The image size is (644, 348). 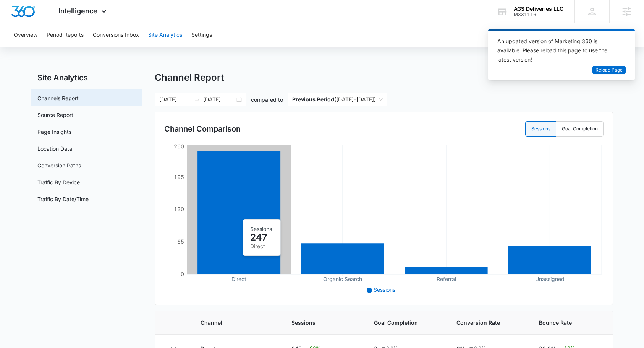 I want to click on h3: Channel Comparison, so click(x=202, y=129).